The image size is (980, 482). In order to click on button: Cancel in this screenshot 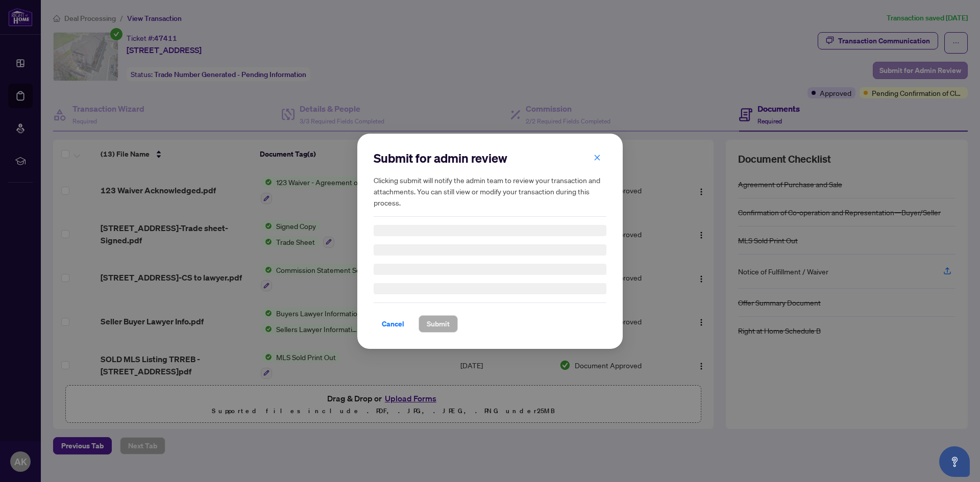, I will do `click(393, 324)`.